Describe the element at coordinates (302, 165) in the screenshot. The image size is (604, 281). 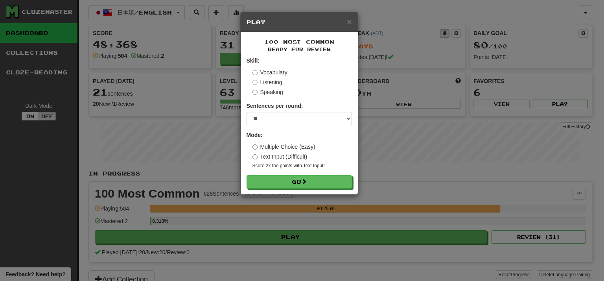
I see `small: Score 2x the points with Text Input !` at that location.